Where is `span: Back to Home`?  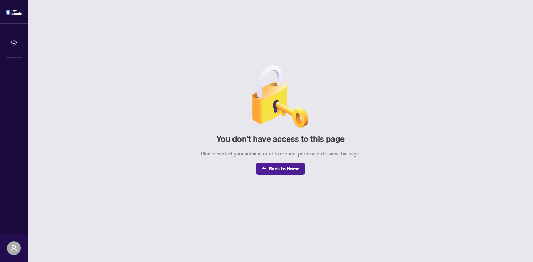
span: Back to Home is located at coordinates (284, 169).